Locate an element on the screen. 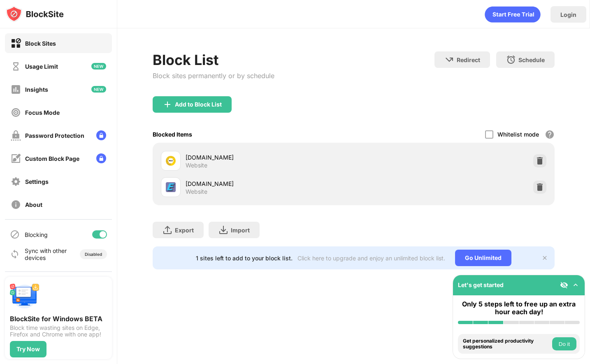 Image resolution: width=590 pixels, height=364 pixels. div: Password Protection is located at coordinates (55, 135).